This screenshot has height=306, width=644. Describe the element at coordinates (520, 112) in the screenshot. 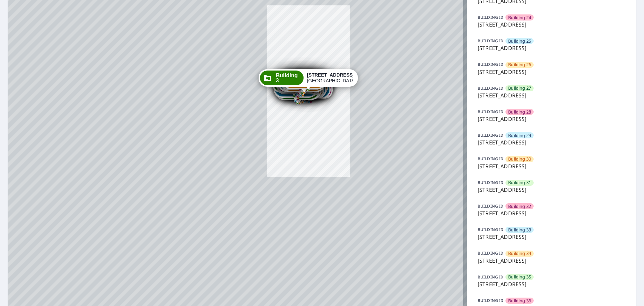

I see `span: Building 28` at that location.